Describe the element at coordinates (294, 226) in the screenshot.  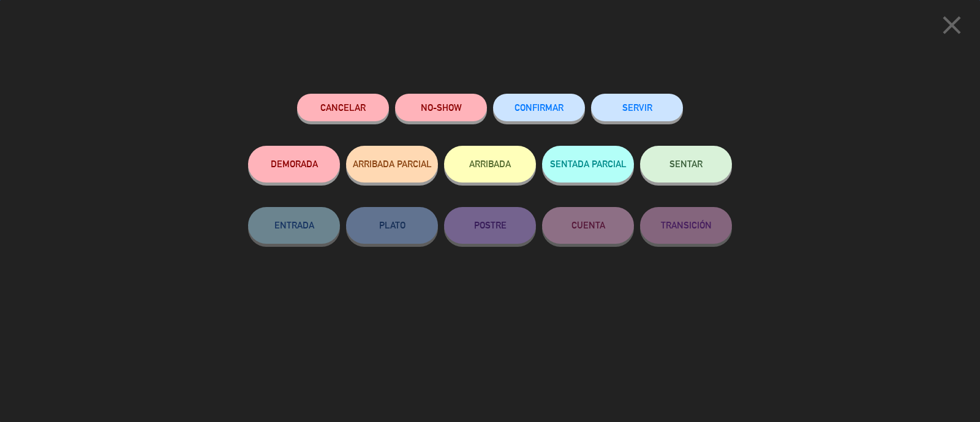
I see `button: ENTRADA` at that location.